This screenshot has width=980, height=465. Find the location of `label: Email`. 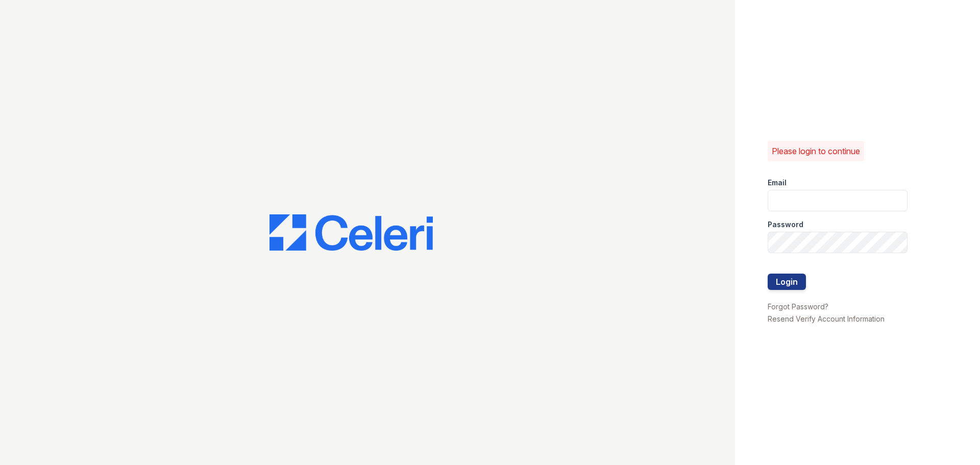

label: Email is located at coordinates (777, 183).